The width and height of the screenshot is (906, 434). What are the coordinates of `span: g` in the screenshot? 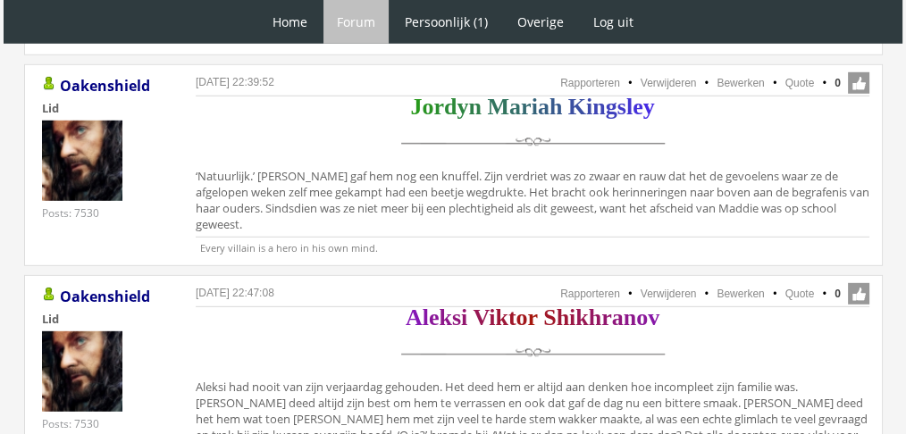 It's located at (611, 106).